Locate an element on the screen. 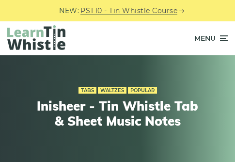 This screenshot has height=162, width=235. span: Menu is located at coordinates (205, 38).